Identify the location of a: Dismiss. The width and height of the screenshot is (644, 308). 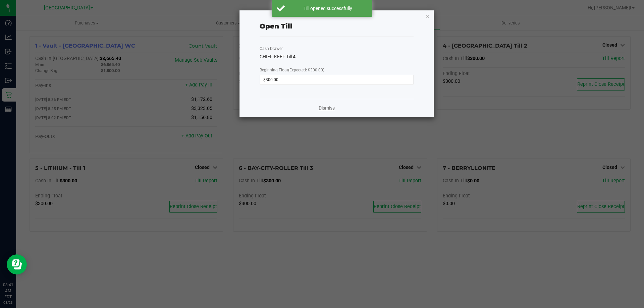
(326, 108).